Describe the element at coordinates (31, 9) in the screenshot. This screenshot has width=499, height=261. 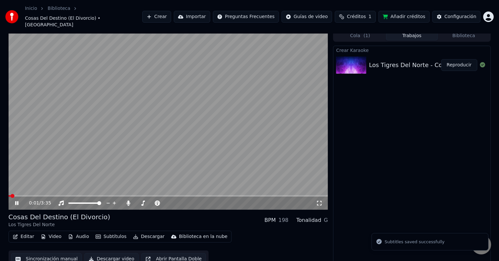
I see `a: Inicio` at that location.